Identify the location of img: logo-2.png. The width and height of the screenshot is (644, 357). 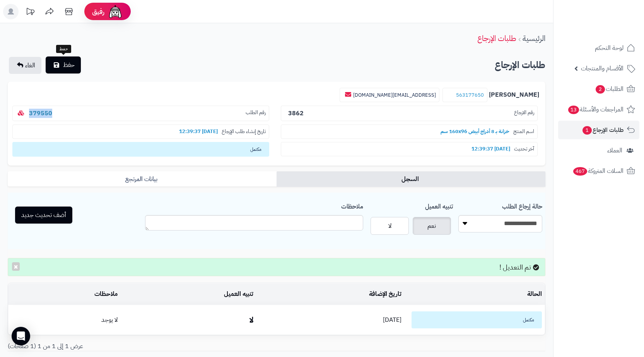
(614, 26).